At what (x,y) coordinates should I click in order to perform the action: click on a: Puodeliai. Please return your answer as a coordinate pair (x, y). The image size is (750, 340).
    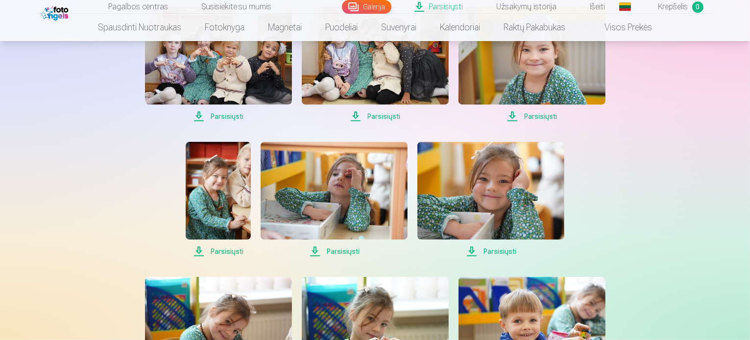
    Looking at the image, I should click on (341, 27).